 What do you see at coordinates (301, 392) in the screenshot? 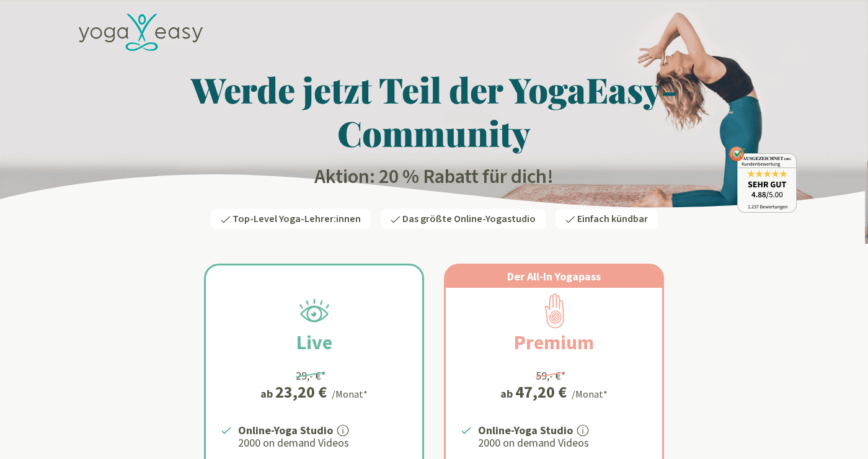
I see `div: 23,20 €` at bounding box center [301, 392].